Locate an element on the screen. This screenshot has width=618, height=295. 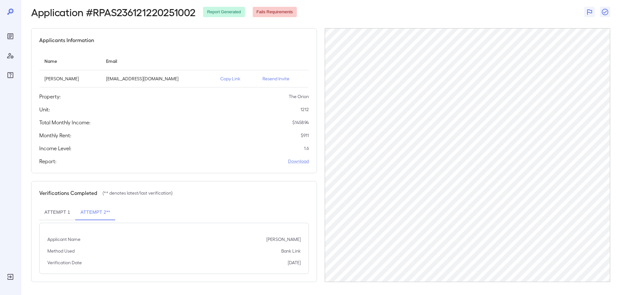
h5: Verifications Completed is located at coordinates (68, 193).